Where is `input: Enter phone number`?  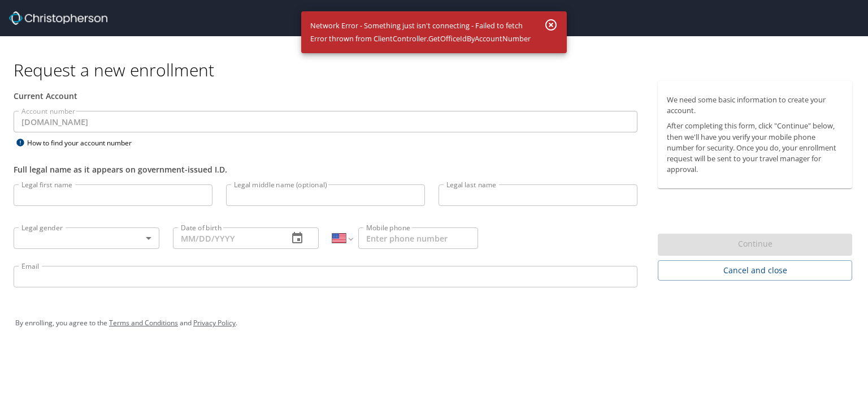
input: Enter phone number is located at coordinates (418, 238).